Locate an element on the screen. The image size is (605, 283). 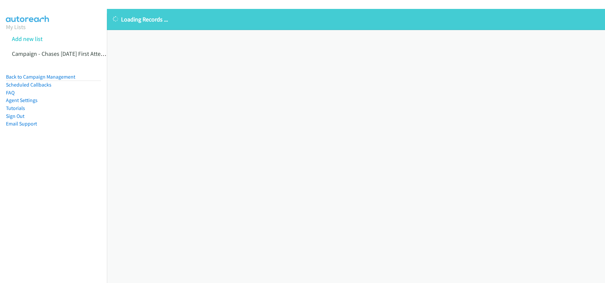
p: Loading Records ... is located at coordinates (356, 19).